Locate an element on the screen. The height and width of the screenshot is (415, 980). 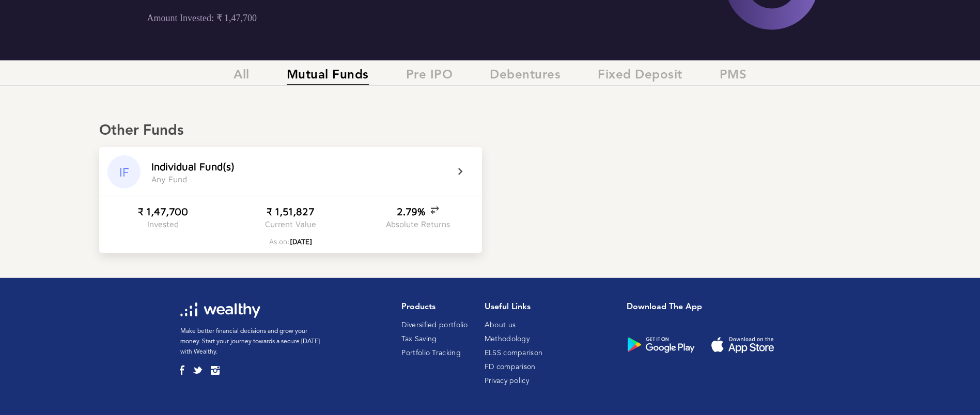
span: Debentures is located at coordinates (524, 77).